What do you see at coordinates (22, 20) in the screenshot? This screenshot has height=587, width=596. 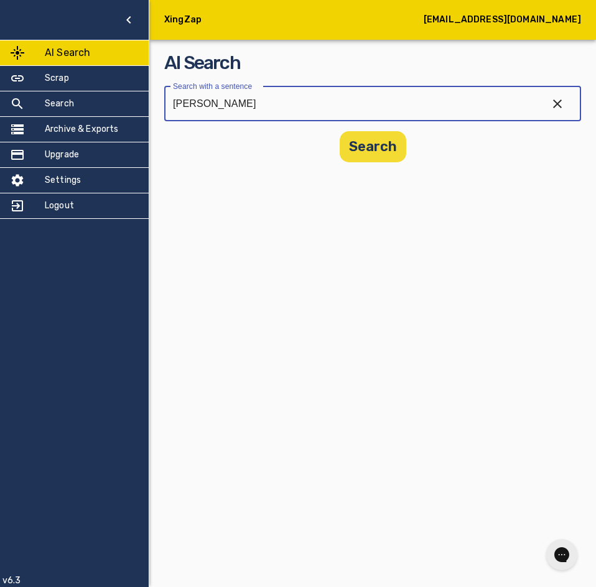 I see `button: Gorgias live chat` at bounding box center [22, 20].